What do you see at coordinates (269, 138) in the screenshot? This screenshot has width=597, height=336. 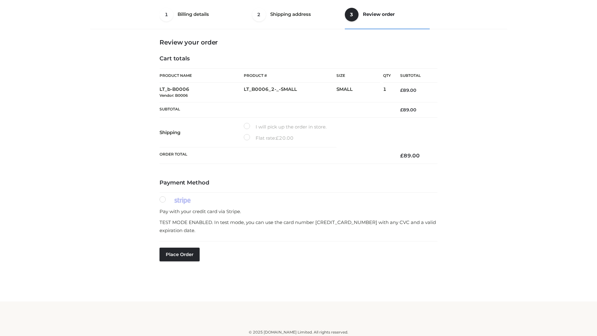 I see `label: Flat rate:` at bounding box center [269, 138].